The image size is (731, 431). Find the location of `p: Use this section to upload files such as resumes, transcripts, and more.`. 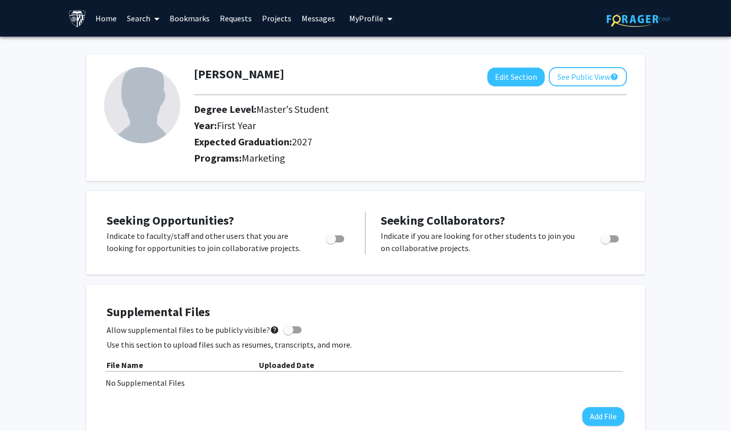

p: Use this section to upload files such as resumes, transcripts, and more. is located at coordinates (366, 344).